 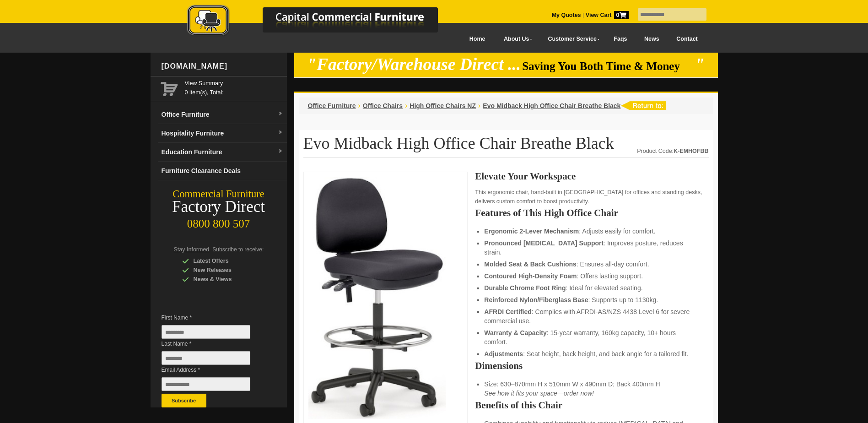 What do you see at coordinates (566, 15) in the screenshot?
I see `a: My Quotes` at bounding box center [566, 15].